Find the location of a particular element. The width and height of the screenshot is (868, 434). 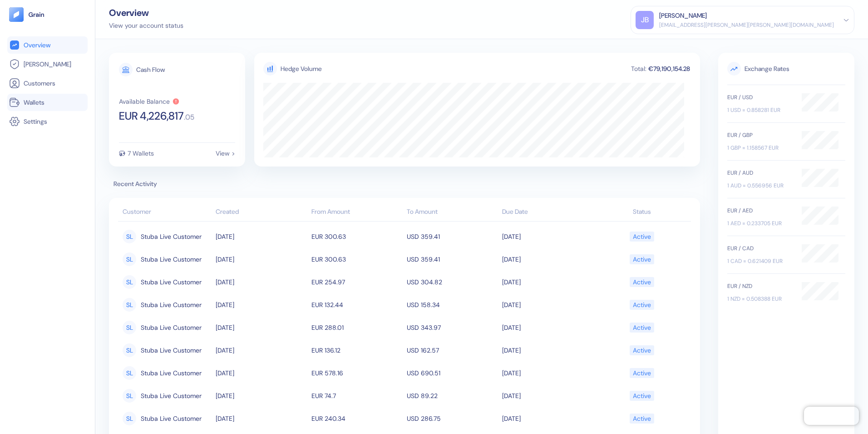

span: Exchange Rates is located at coordinates (787, 69).